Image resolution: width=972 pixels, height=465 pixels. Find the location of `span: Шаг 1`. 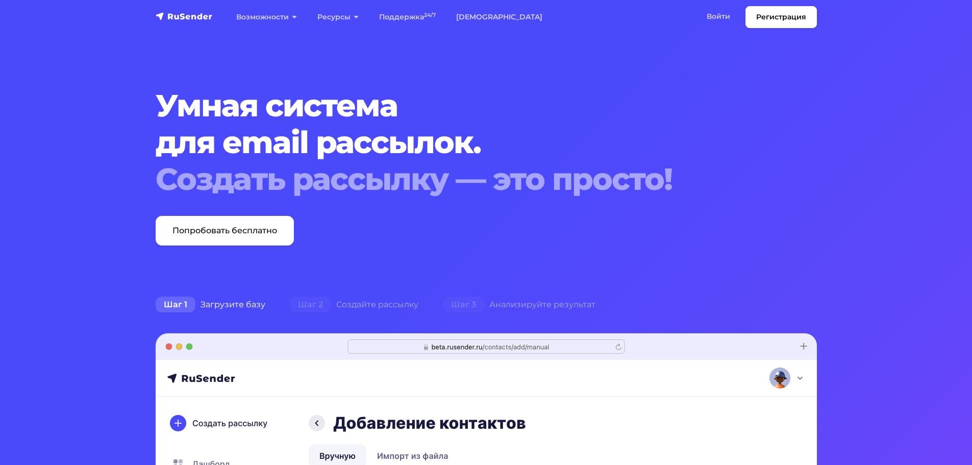

span: Шаг 1 is located at coordinates (176, 305).